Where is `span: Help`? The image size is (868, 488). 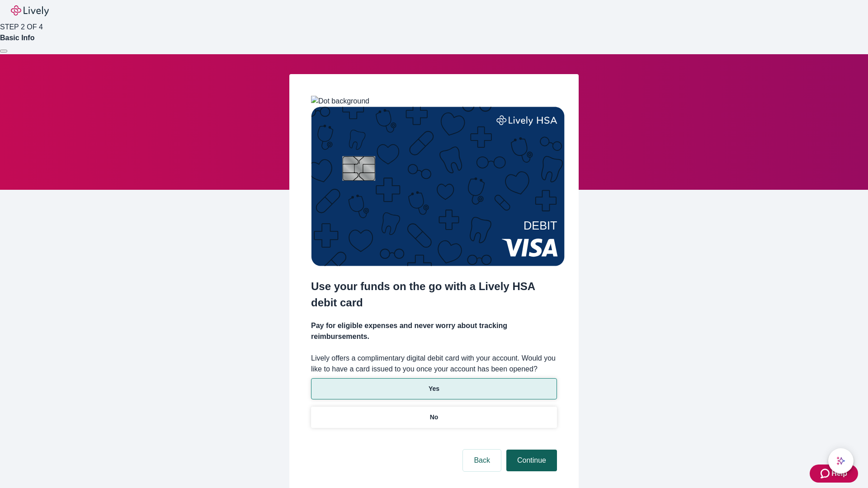 span: Help is located at coordinates (839, 474).